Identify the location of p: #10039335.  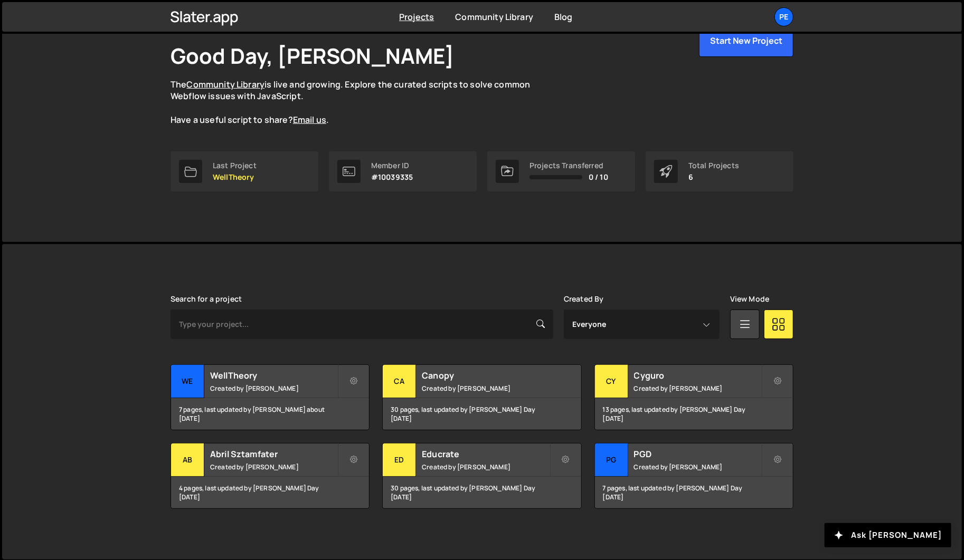
(392, 177).